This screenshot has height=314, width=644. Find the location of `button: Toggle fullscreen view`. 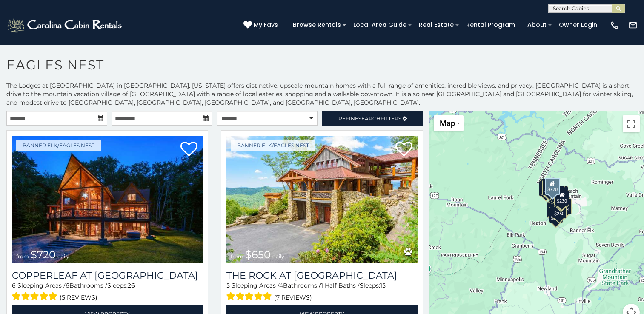

button: Toggle fullscreen view is located at coordinates (631, 124).